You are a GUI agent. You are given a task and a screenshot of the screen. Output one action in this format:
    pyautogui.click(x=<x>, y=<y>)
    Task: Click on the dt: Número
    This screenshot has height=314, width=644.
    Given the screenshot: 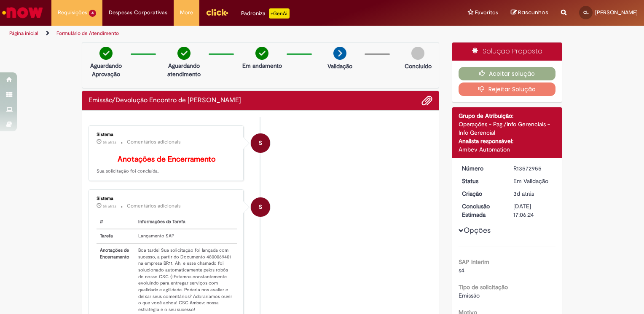 What is the action you would take?
    pyautogui.click(x=481, y=169)
    